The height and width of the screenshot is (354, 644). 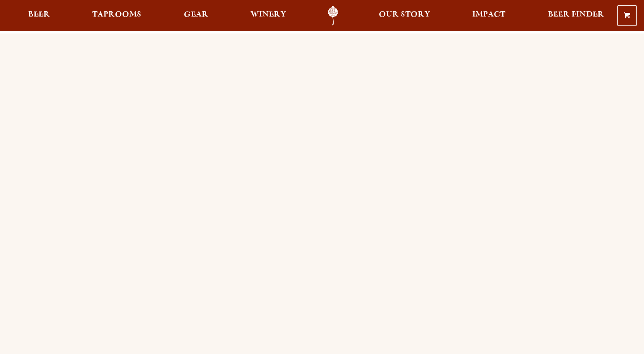 What do you see at coordinates (38, 15) in the screenshot?
I see `span: Beer` at bounding box center [38, 15].